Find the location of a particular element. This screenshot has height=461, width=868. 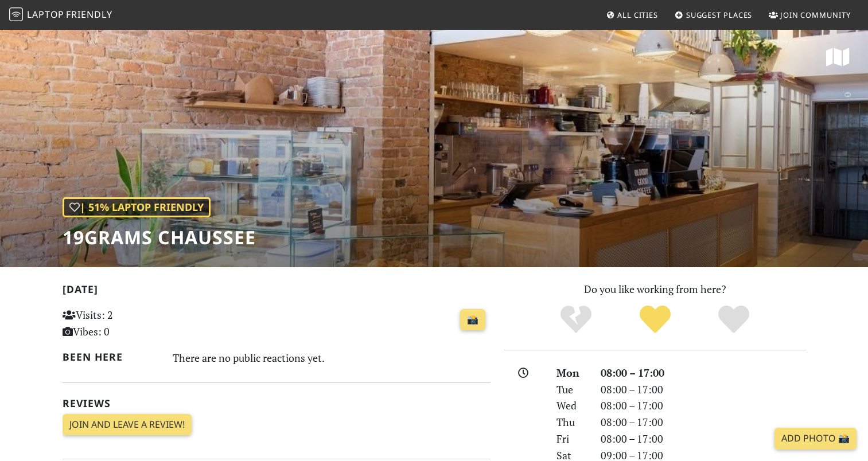

div: No is located at coordinates (576, 320).